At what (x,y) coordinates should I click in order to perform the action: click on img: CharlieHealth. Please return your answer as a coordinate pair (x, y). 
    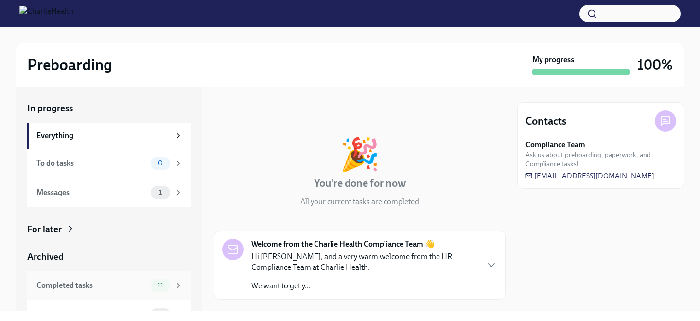
    Looking at the image, I should click on (46, 14).